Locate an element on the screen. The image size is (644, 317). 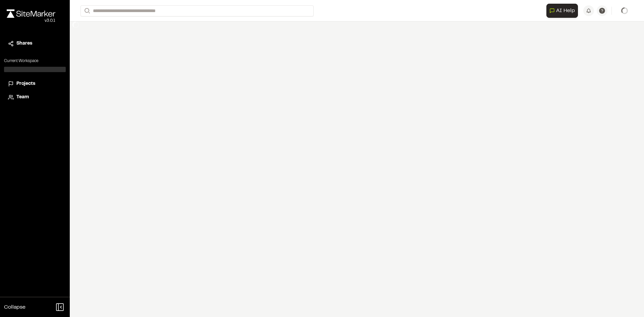
button: Open AI Assistant is located at coordinates (562, 11).